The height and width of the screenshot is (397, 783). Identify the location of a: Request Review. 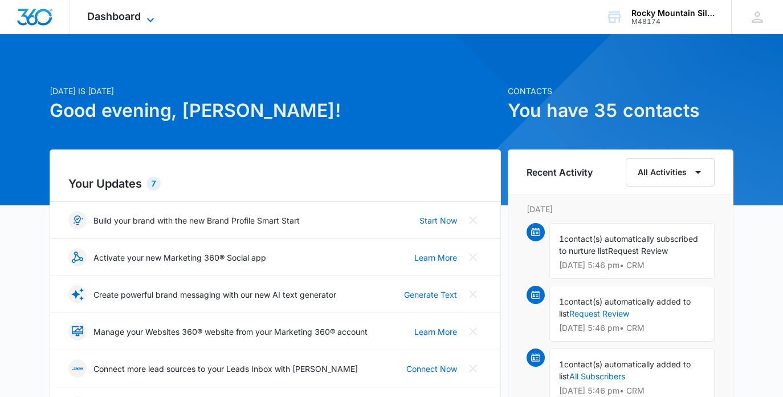
(599, 313).